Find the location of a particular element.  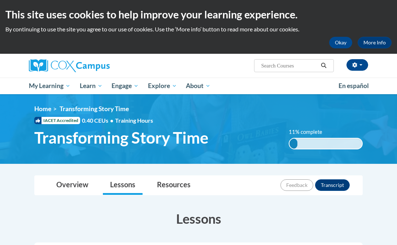

span: Training Hours is located at coordinates (134, 120).